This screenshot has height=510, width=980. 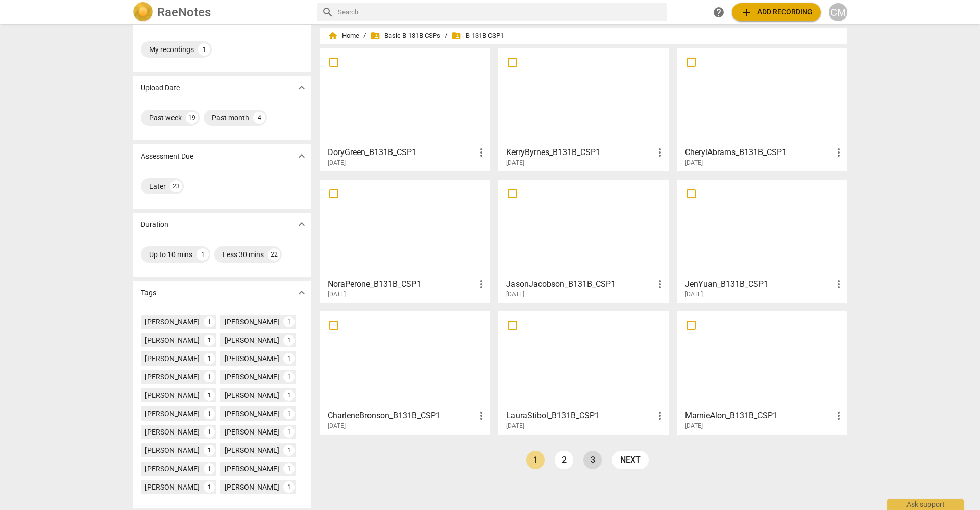 I want to click on div: 23, so click(x=176, y=186).